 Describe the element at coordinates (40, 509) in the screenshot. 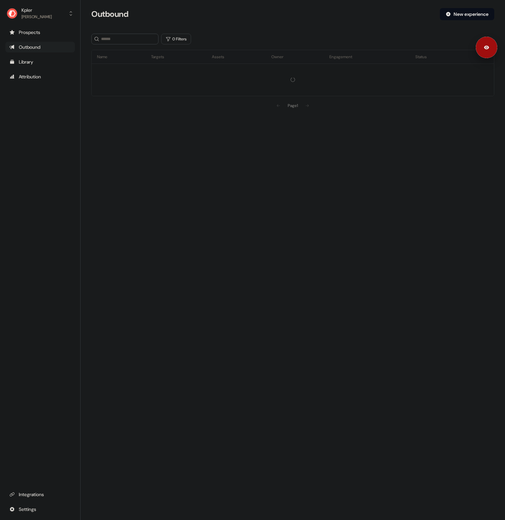

I see `button: Go to integrations` at that location.